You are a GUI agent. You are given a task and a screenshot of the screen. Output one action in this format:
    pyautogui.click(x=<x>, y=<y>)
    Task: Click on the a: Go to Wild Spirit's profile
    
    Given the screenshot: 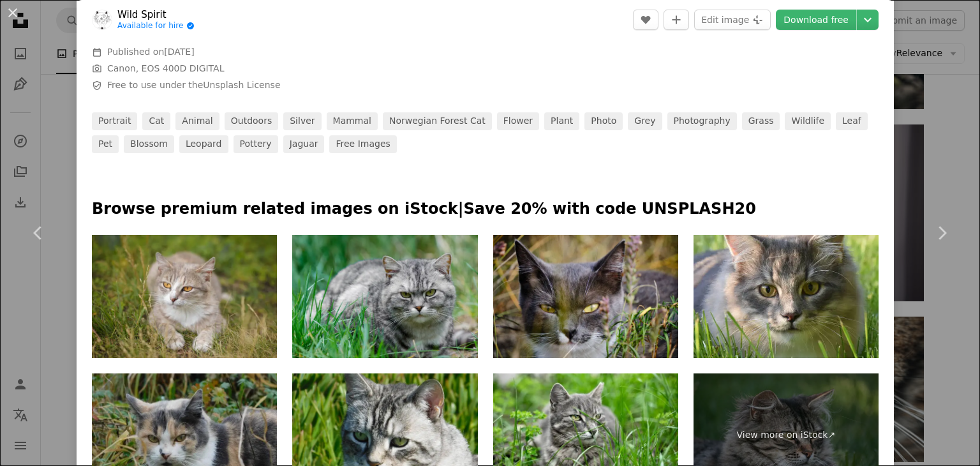 What is the action you would take?
    pyautogui.click(x=102, y=20)
    